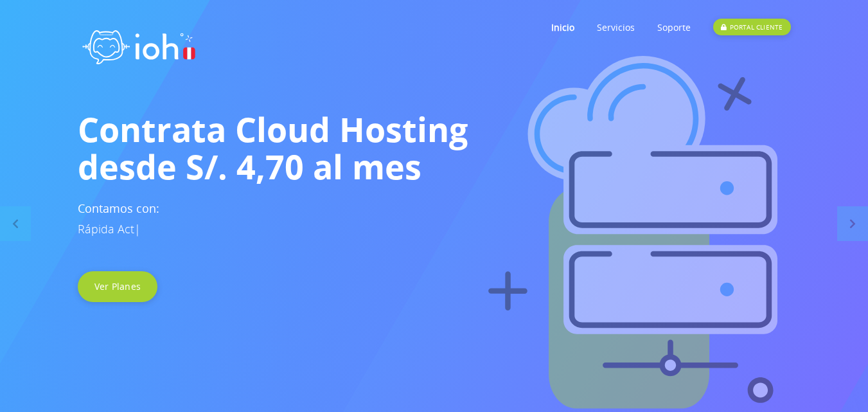 The image size is (868, 412). What do you see at coordinates (674, 27) in the screenshot?
I see `a: Soporte` at bounding box center [674, 27].